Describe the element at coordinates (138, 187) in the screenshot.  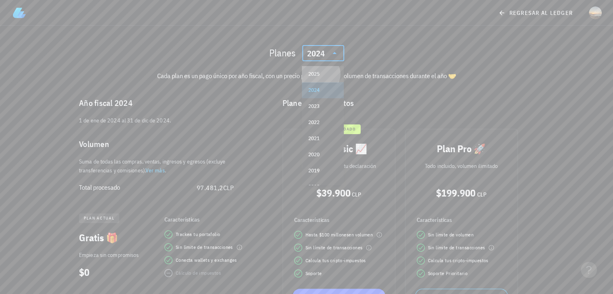
I see `div: Total procesado` at that location.